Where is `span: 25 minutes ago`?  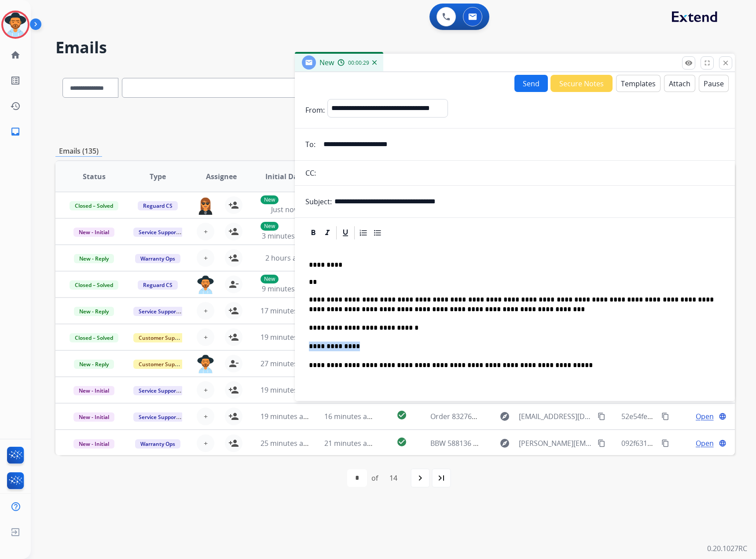
span: 25 minutes ago is located at coordinates (286, 443).